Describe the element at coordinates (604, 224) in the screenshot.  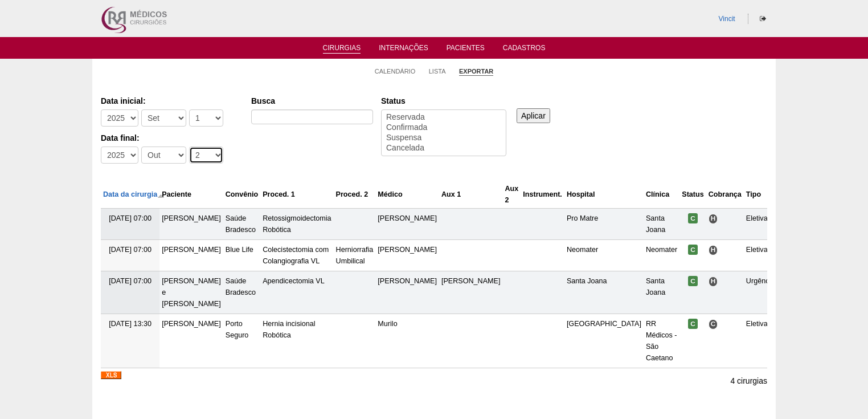
I see `td: Pro Matre` at that location.